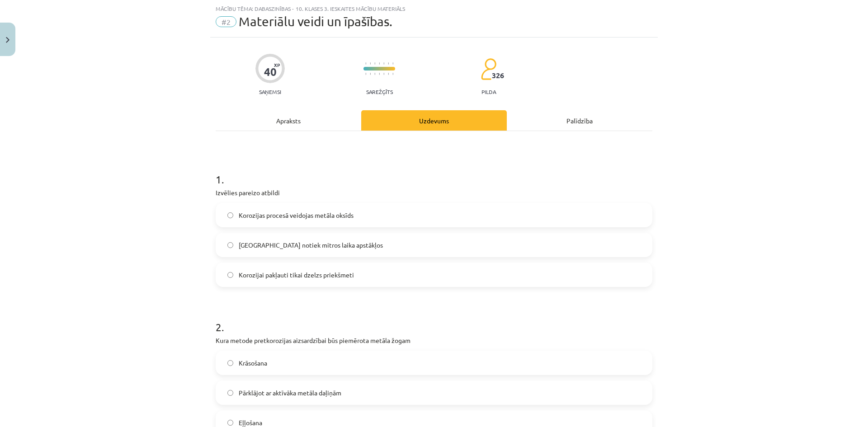 This screenshot has height=427, width=868. What do you see at coordinates (434, 9) in the screenshot?
I see `div: Mācību tēma: Dabaszinības - 10. klases 3. ieskaites mācību materiāls` at bounding box center [434, 9].